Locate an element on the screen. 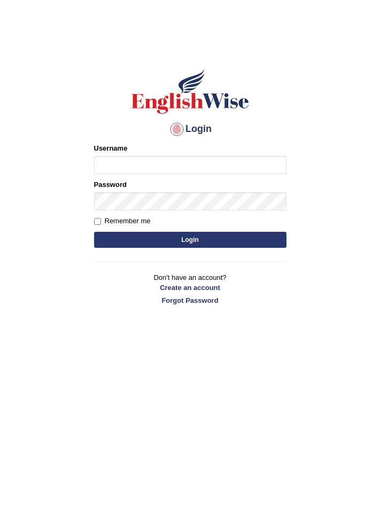 Image resolution: width=380 pixels, height=517 pixels. h4: Login is located at coordinates (190, 129).